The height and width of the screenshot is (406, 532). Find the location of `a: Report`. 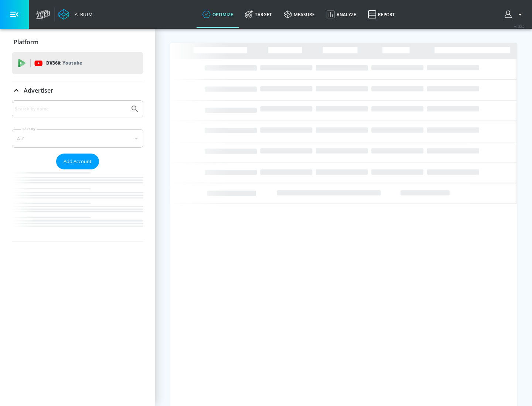

a: Report is located at coordinates (381, 14).